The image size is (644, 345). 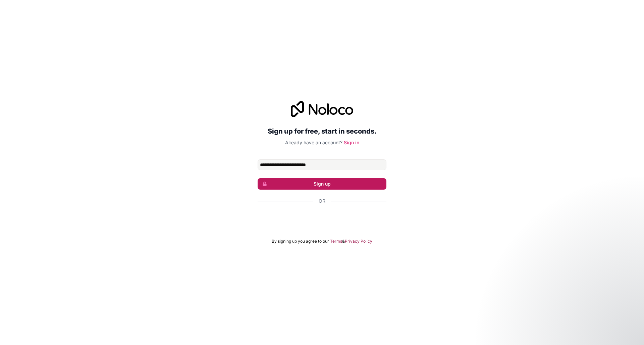 I want to click on span: By signing up you agree to our, so click(x=300, y=241).